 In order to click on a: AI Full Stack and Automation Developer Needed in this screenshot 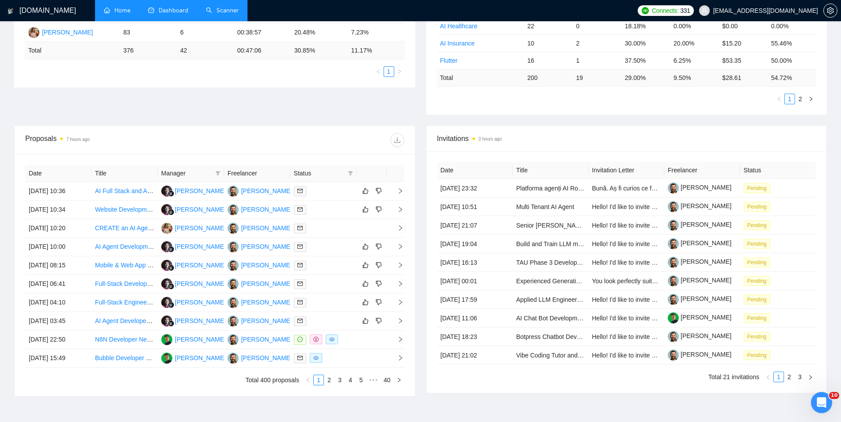, I will do `click(161, 191)`.